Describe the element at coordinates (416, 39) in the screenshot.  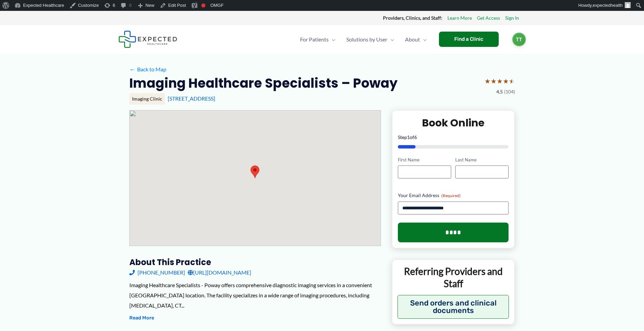
I see `a: AboutMenu Toggle` at that location.